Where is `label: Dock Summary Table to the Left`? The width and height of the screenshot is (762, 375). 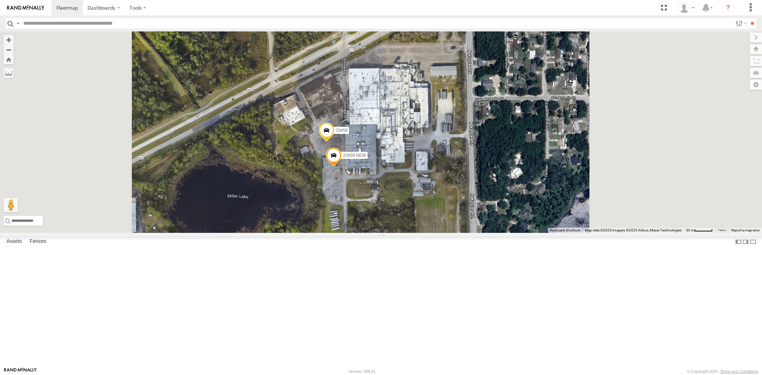 label: Dock Summary Table to the Left is located at coordinates (738, 241).